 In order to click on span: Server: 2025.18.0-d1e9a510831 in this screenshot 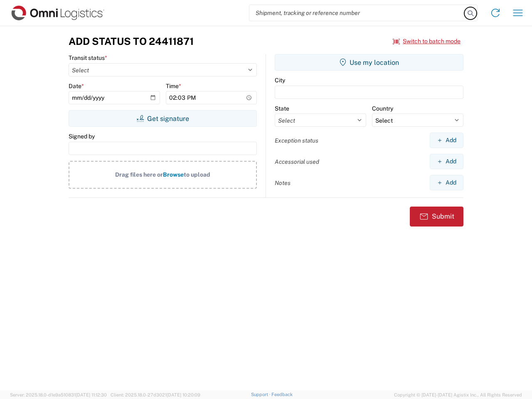, I will do `click(58, 395)`.